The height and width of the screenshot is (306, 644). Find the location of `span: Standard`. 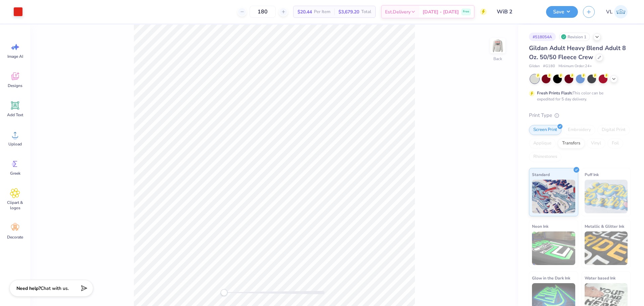

span: Standard is located at coordinates (540, 174).